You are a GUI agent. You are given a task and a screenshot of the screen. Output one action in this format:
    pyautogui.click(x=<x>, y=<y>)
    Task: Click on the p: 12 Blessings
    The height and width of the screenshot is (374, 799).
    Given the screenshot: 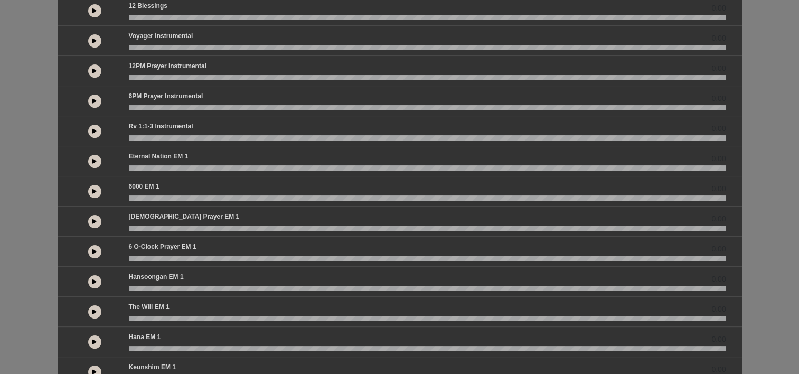 What is the action you would take?
    pyautogui.click(x=148, y=6)
    